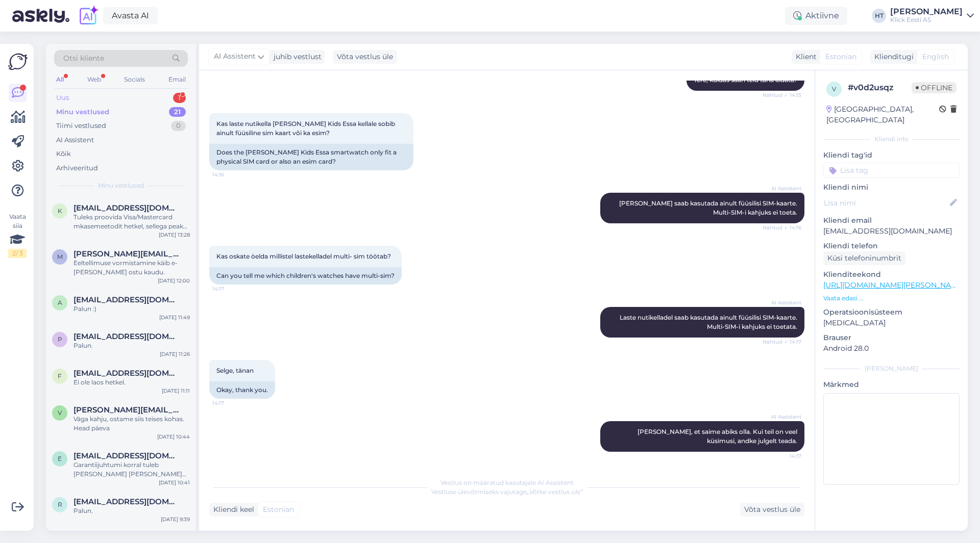  What do you see at coordinates (936, 56) in the screenshot?
I see `span: English` at bounding box center [936, 56].